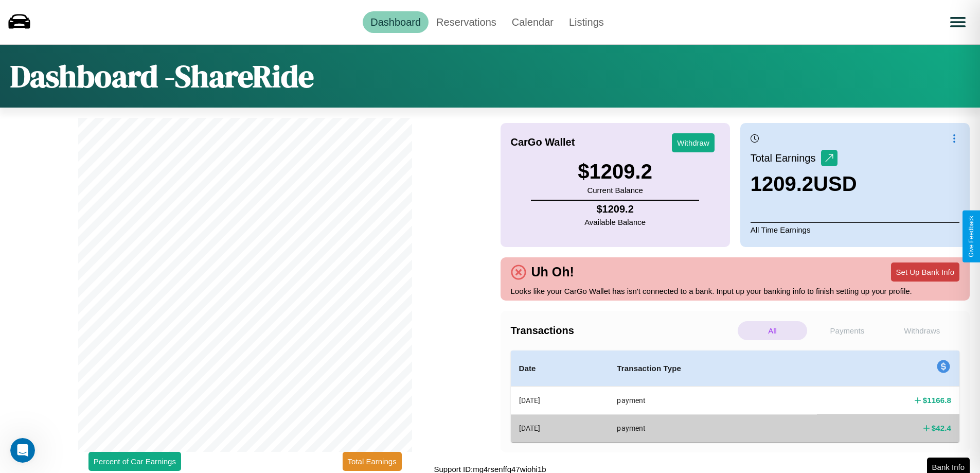 The height and width of the screenshot is (473, 980). I want to click on p: Total Earnings, so click(786, 158).